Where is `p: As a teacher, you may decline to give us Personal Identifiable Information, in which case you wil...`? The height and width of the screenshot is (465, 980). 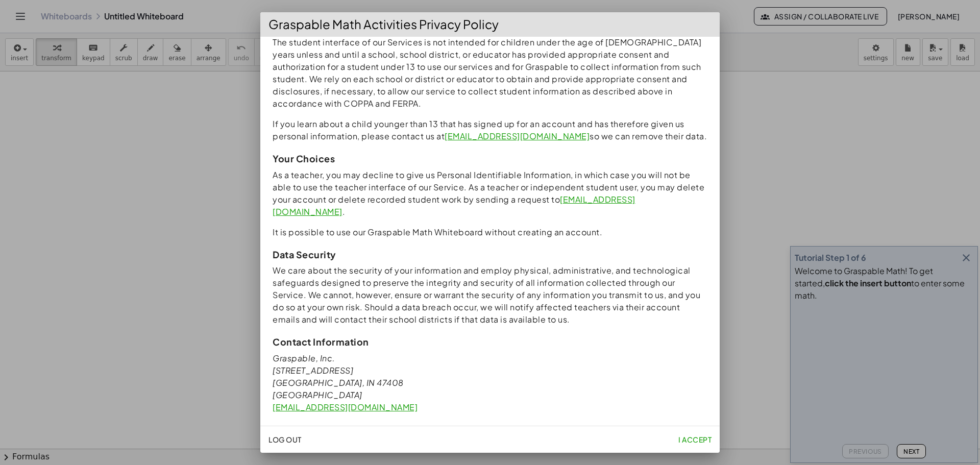 p: As a teacher, you may decline to give us Personal Identifiable Information, in which case you wil... is located at coordinates (490, 193).